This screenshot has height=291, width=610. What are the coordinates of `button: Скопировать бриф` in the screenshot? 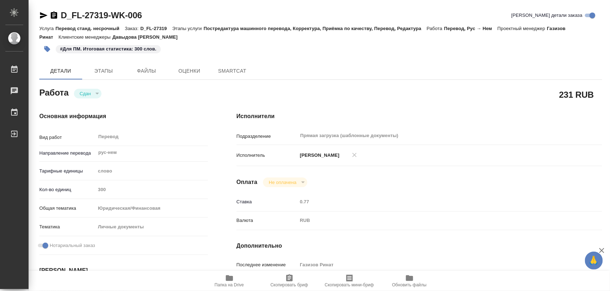 It's located at (290, 281).